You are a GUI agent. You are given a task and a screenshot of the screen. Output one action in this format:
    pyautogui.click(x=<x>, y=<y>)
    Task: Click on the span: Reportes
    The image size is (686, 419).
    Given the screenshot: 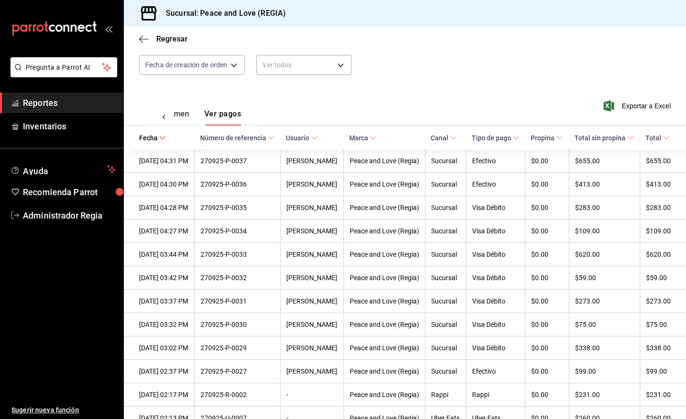 What is the action you would take?
    pyautogui.click(x=69, y=102)
    